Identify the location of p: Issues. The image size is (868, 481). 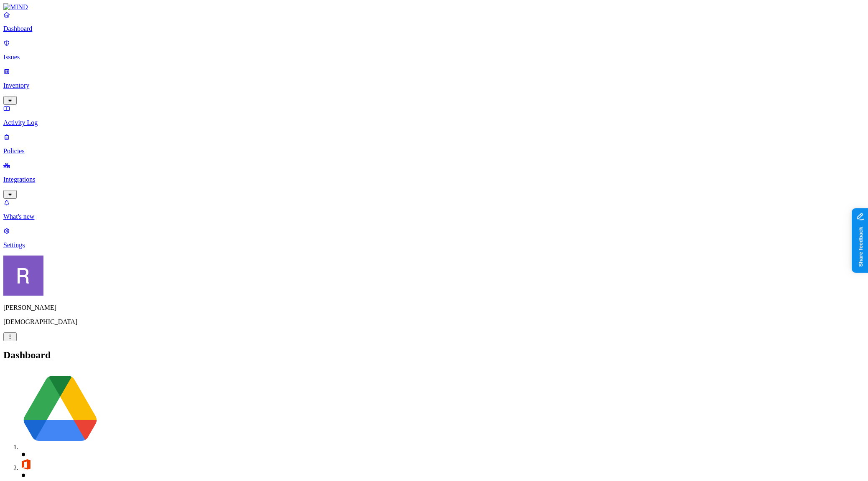
(434, 57).